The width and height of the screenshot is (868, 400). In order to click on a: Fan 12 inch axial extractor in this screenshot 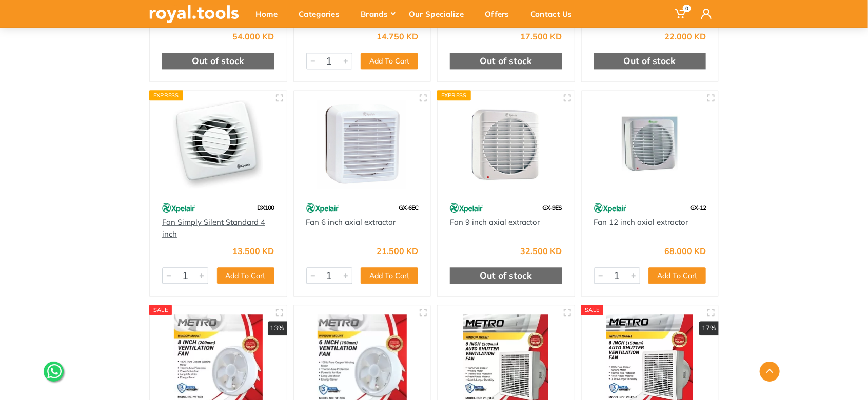, I will do `click(641, 222)`.